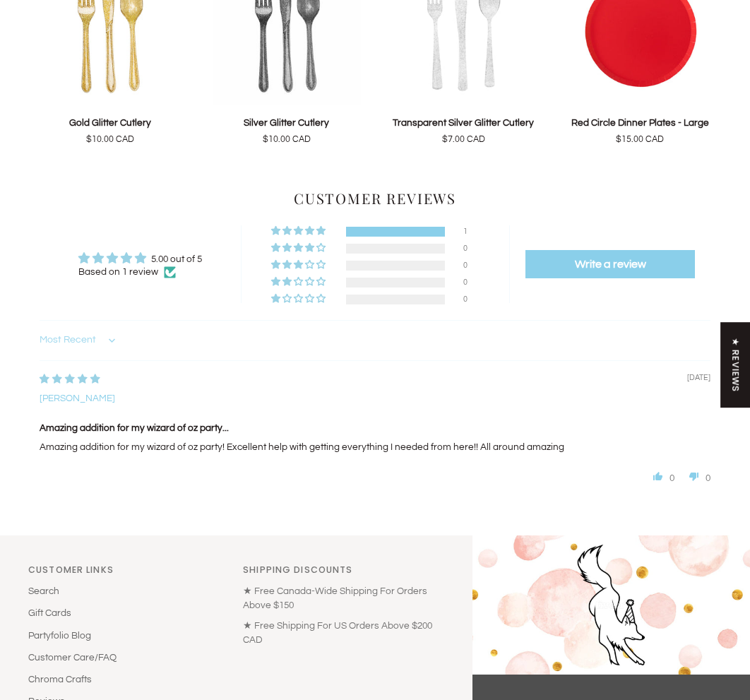 This screenshot has width=750, height=700. I want to click on p: Silver Glitter Cutlery, so click(286, 123).